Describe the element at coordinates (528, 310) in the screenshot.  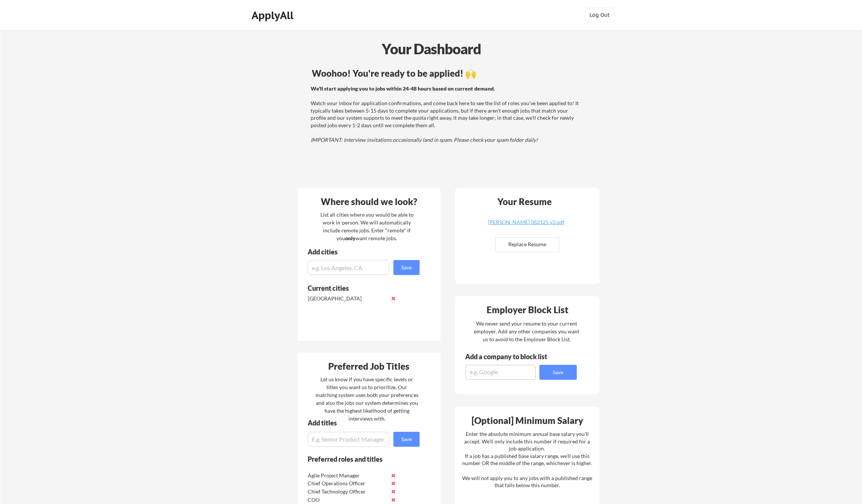
I see `div: Employer Block List` at that location.